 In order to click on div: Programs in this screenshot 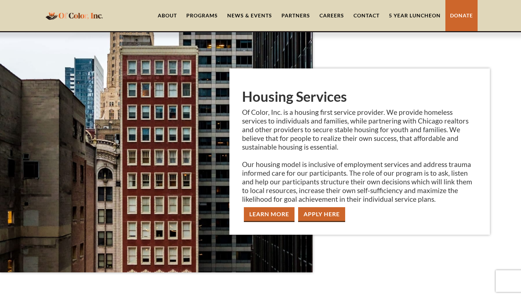, I will do `click(202, 16)`.